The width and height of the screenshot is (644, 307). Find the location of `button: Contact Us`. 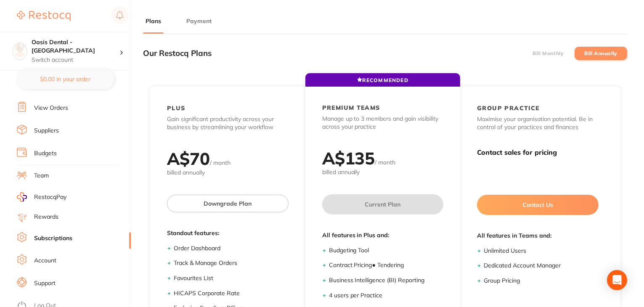

button: Contact Us is located at coordinates (538, 205).